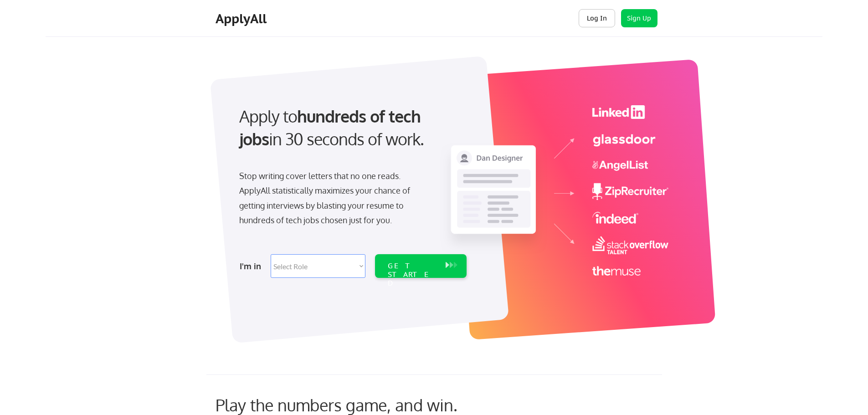 Image resolution: width=868 pixels, height=415 pixels. Describe the element at coordinates (411, 275) in the screenshot. I see `div: GET STARTED` at that location.